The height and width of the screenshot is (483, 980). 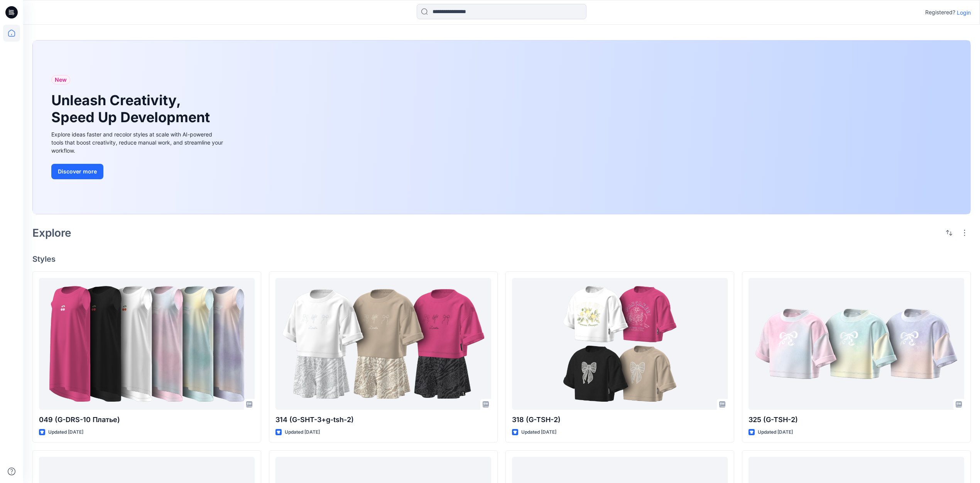 I want to click on p: Login, so click(x=964, y=13).